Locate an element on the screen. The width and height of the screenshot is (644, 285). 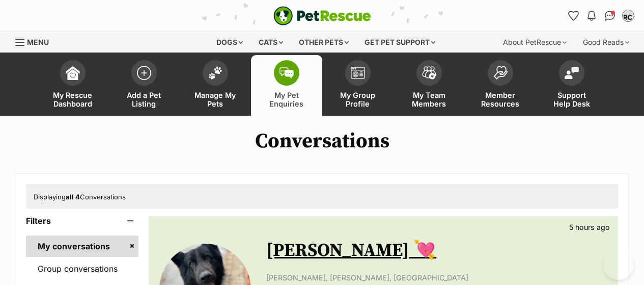
a: My conversations is located at coordinates (82, 246).